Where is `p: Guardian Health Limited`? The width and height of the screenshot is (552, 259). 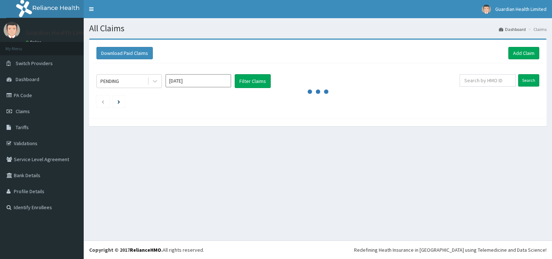 p: Guardian Health Limited is located at coordinates (60, 33).